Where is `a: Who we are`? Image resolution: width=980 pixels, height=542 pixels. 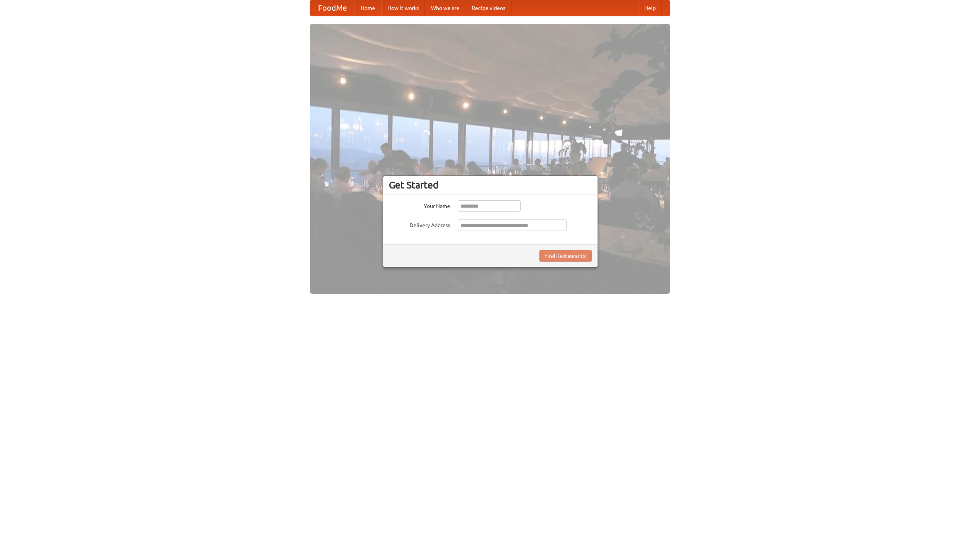
a: Who we are is located at coordinates (445, 8).